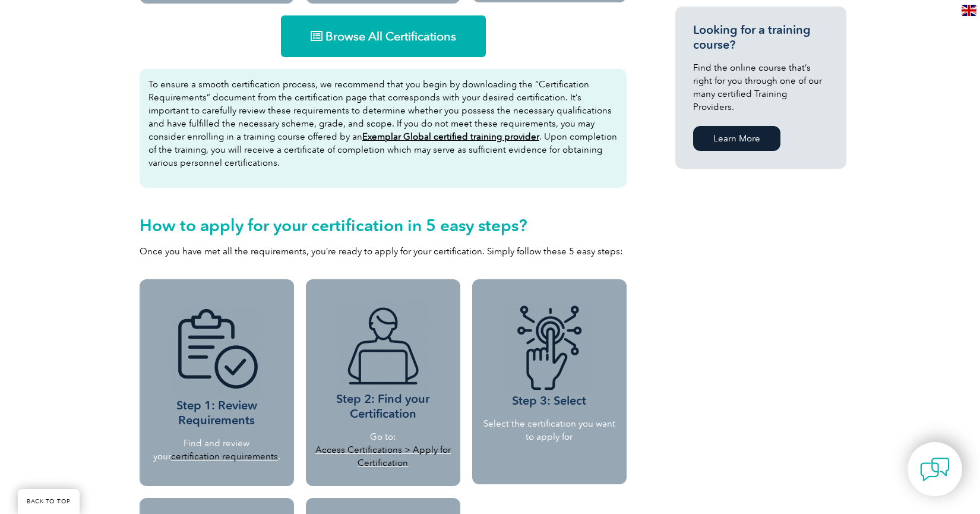 This screenshot has width=980, height=514. I want to click on img: contact-chat.png, so click(935, 469).